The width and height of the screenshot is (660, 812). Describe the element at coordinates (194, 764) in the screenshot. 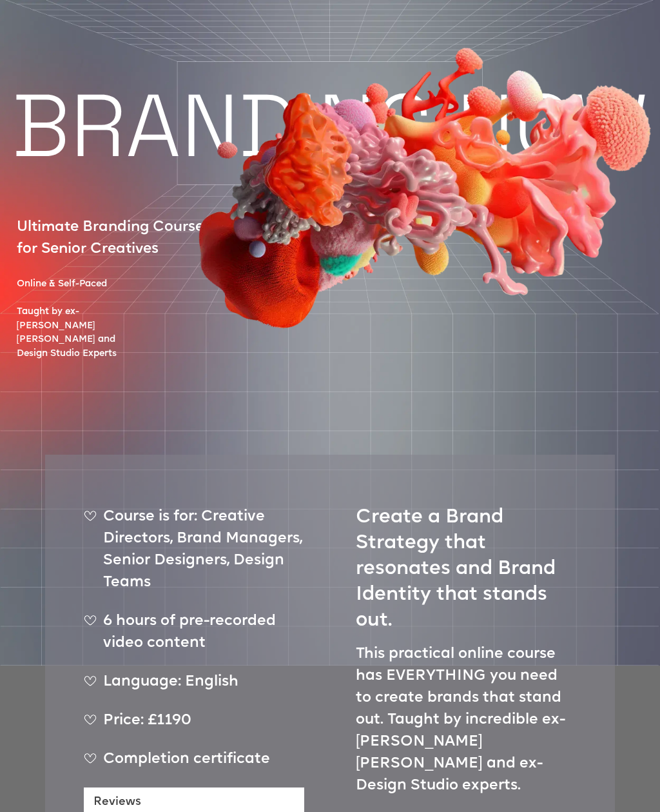

I see `div: Completion certificate` at that location.